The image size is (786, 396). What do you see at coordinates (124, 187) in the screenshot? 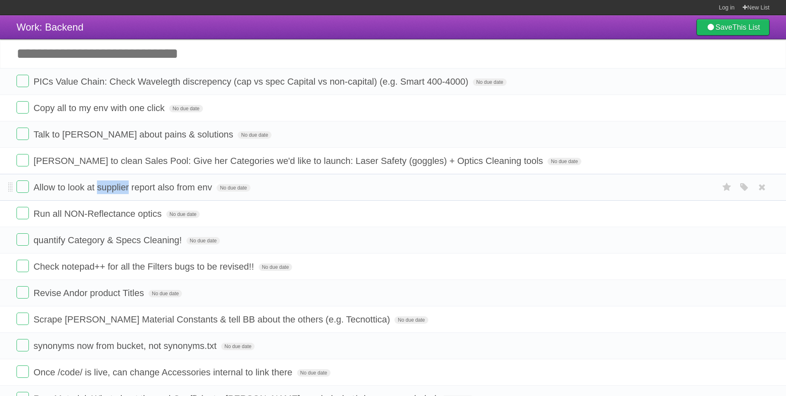
I see `span: Allow to look at supplier report also from env` at bounding box center [124, 187].